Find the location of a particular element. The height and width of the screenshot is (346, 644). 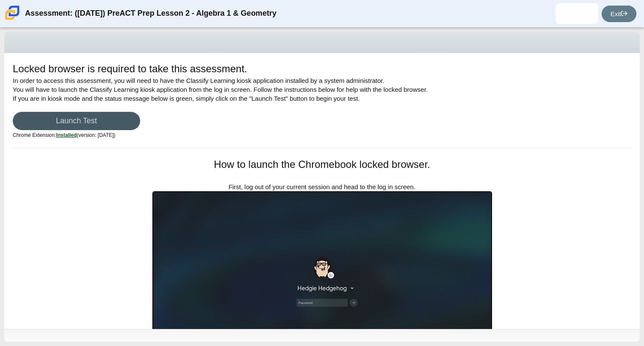

div: In order to access this assessment, you will need to have the Classify Learning kiosk application... is located at coordinates (321, 105).